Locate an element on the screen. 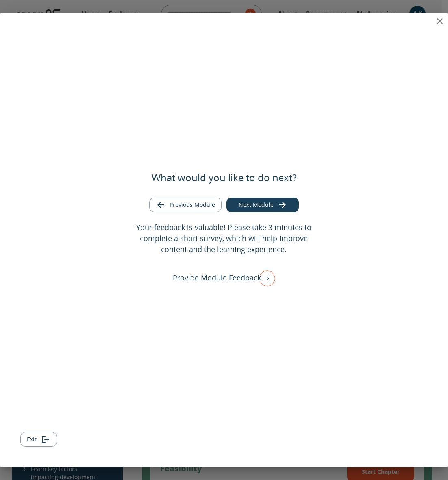 This screenshot has height=480, width=448. p: Provide Module Feedback is located at coordinates (217, 278).